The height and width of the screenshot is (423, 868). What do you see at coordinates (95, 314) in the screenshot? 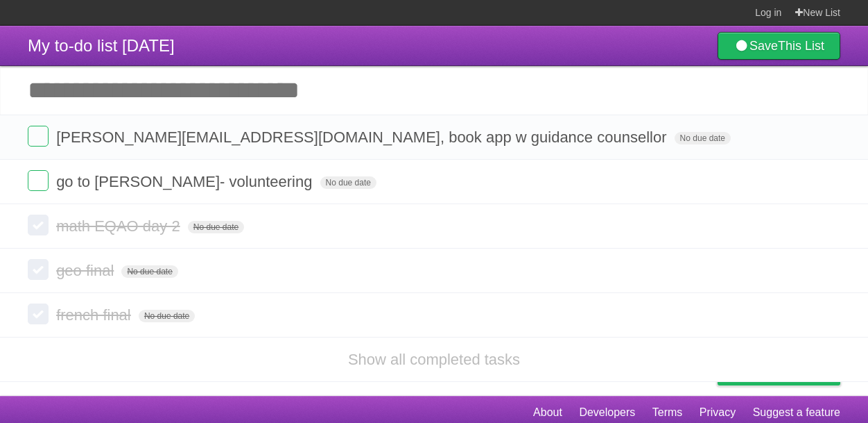
I see `span: french final` at bounding box center [95, 314].